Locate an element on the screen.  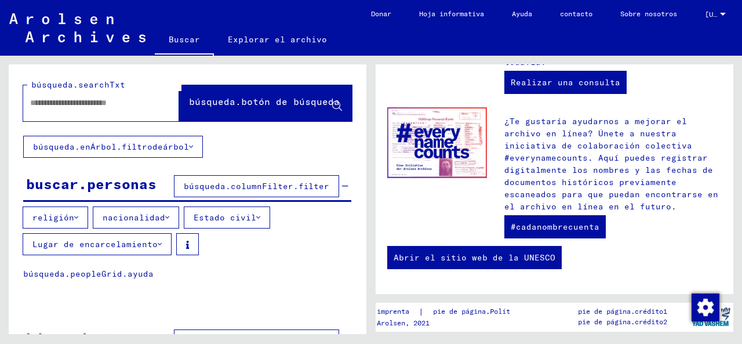
button: búsqueda.enÁrbol.filtrodeárbol is located at coordinates (113, 147).